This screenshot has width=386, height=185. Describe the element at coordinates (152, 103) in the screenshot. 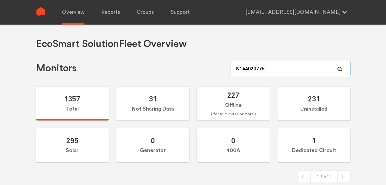

I see `label: Not Sharing Data` at that location.